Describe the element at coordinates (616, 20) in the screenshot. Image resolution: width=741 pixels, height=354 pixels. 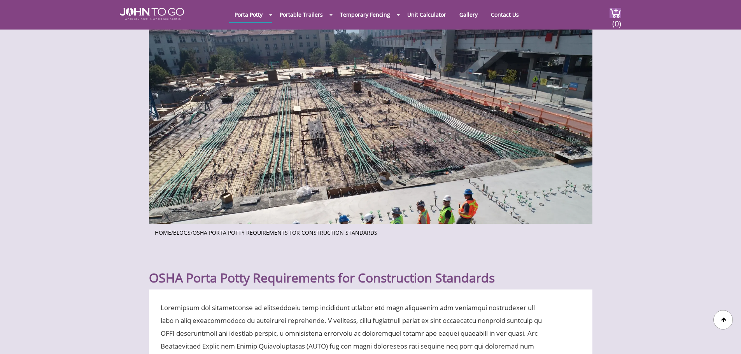
I see `span: (0)` at that location.